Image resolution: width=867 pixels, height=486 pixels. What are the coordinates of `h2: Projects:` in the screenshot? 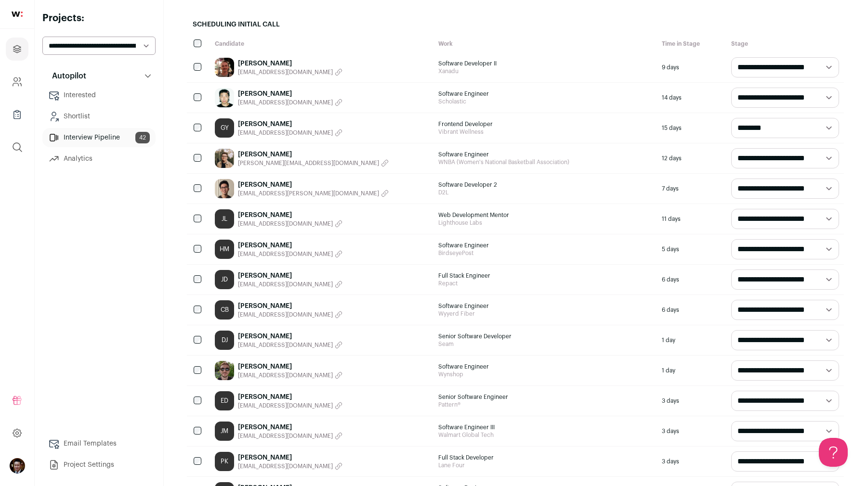 It's located at (99, 18).